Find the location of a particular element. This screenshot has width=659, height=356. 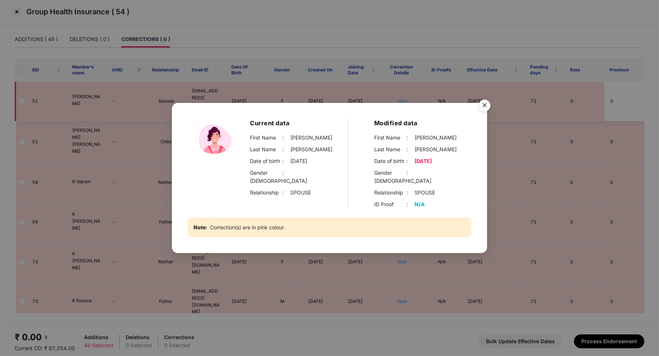

b: Note: is located at coordinates (200, 228).